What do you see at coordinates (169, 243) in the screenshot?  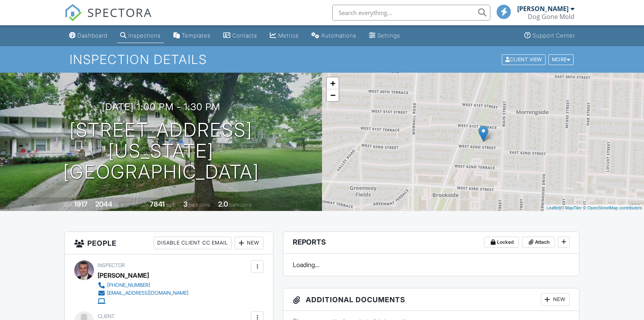 I see `h3: People` at bounding box center [169, 243].